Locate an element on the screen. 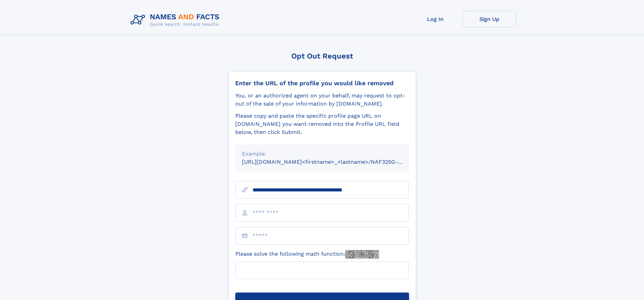  a: Log In is located at coordinates (435, 19).